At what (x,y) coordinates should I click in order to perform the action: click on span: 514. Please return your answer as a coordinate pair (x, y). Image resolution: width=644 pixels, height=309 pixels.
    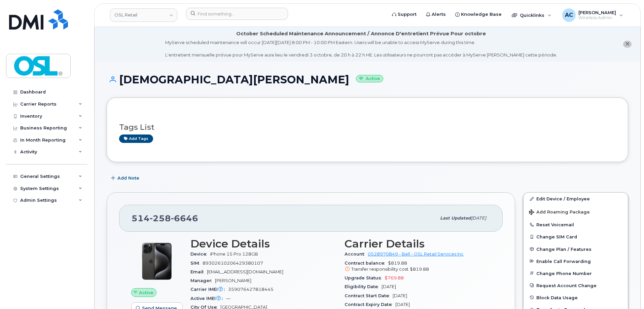
    Looking at the image, I should click on (165, 218).